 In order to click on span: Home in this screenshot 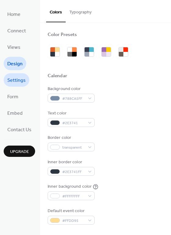, I will do `click(14, 15)`.